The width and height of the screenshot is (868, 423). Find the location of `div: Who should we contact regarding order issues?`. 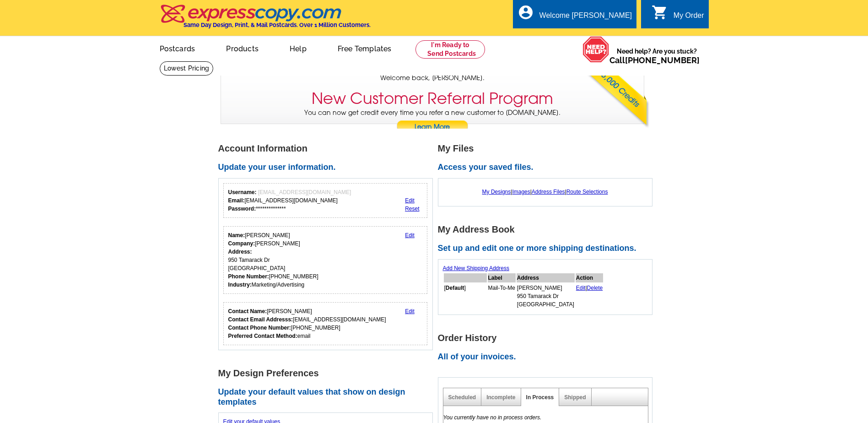

div: Who should we contact regarding order issues? is located at coordinates (326, 324).